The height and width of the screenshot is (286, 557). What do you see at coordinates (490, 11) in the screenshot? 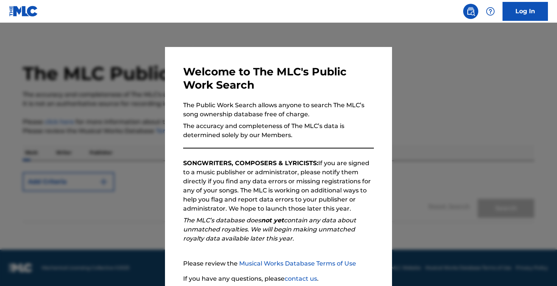
I see `div: Help` at bounding box center [490, 11].